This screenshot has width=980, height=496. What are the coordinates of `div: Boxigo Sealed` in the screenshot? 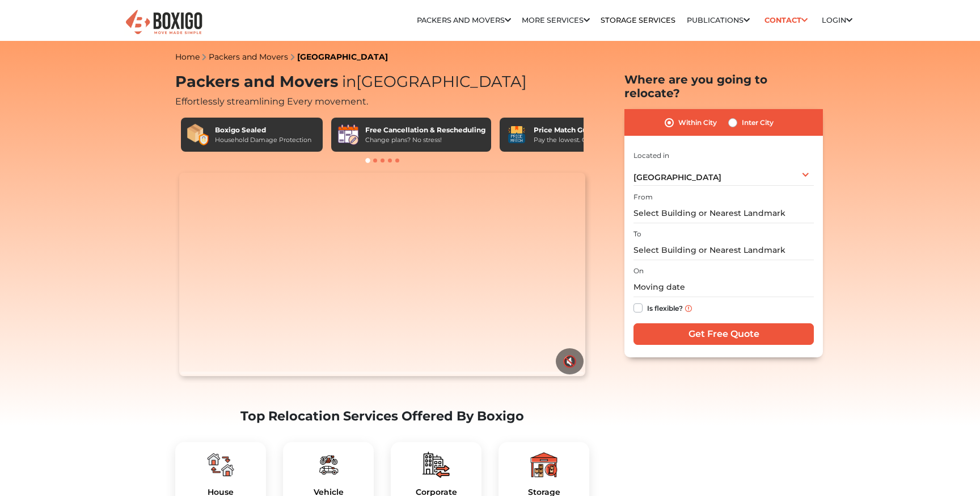 It's located at (263, 130).